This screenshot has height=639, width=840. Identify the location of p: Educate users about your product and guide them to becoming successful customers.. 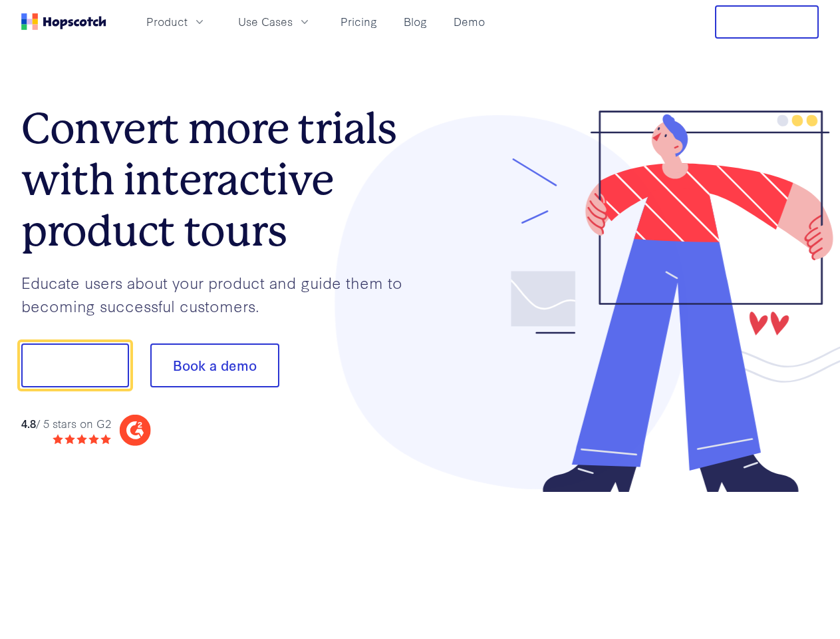
(221, 293).